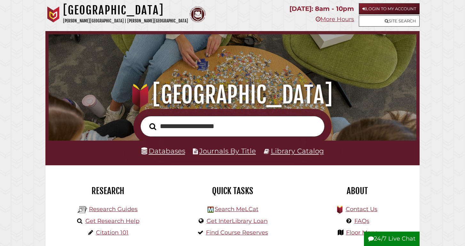 This screenshot has height=246, width=465. Describe the element at coordinates (237, 232) in the screenshot. I see `a: Find Course Reserves` at that location.